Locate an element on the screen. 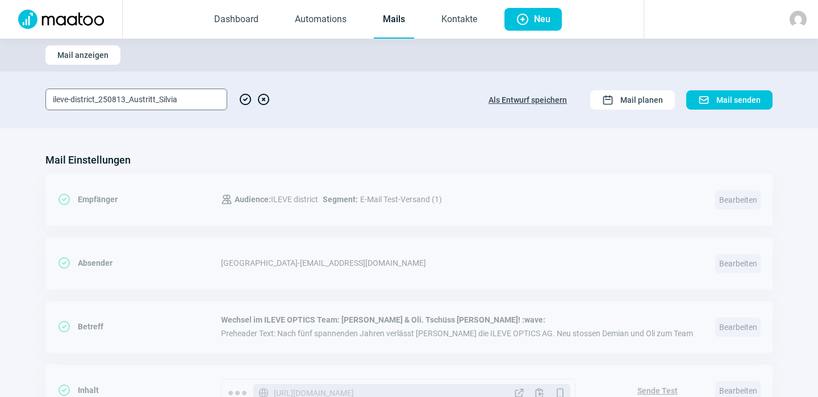  button: Als Entwurf speichern is located at coordinates (528, 100).